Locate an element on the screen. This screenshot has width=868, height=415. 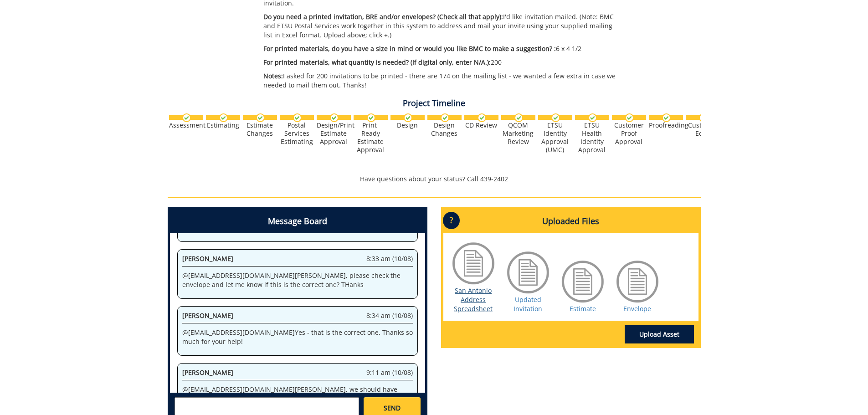
div: ETSU Identity Approval (UMC) is located at coordinates (555, 137).